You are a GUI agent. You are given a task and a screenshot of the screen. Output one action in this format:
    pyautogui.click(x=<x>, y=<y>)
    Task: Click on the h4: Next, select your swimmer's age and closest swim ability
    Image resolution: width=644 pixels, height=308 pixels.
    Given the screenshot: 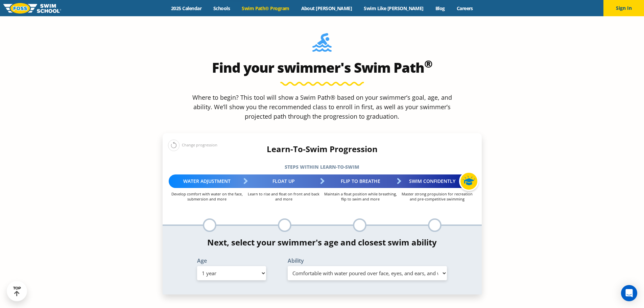 What is the action you would take?
    pyautogui.click(x=322, y=243)
    